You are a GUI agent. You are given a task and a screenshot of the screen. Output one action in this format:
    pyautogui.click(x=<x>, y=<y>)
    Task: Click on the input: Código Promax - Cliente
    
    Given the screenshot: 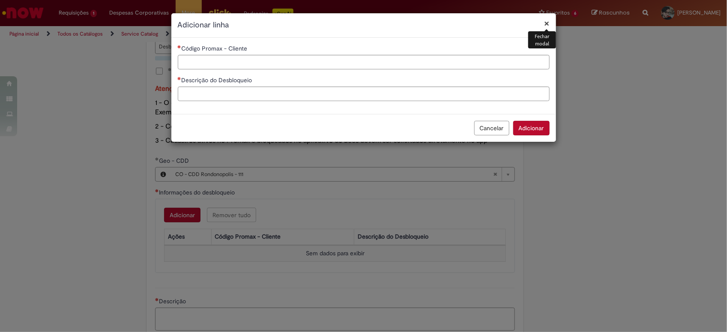 What is the action you would take?
    pyautogui.click(x=364, y=62)
    